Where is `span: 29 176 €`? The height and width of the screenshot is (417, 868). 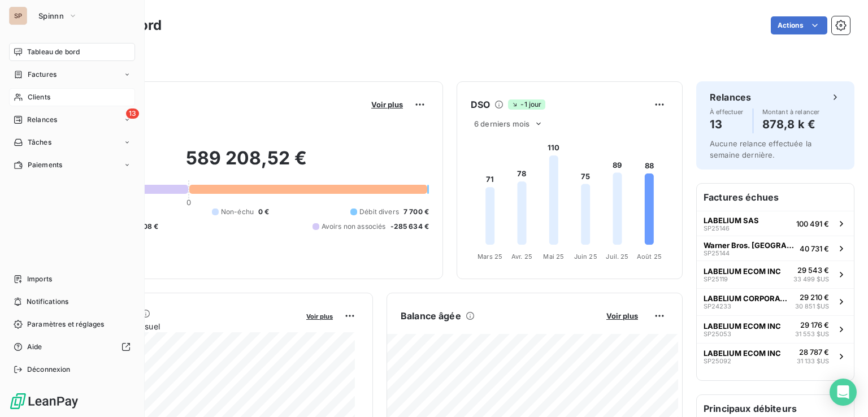
span: 29 176 € is located at coordinates (814, 325).